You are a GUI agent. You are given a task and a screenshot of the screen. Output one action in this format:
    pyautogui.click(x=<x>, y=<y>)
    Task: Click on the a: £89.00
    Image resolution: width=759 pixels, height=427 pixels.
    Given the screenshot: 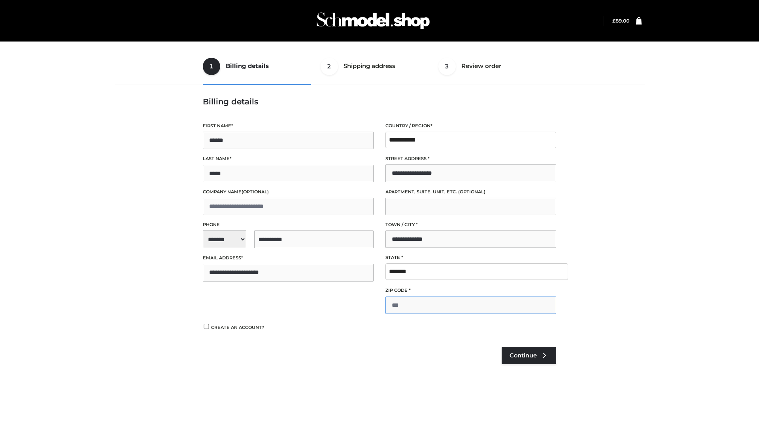 What is the action you would take?
    pyautogui.click(x=621, y=21)
    